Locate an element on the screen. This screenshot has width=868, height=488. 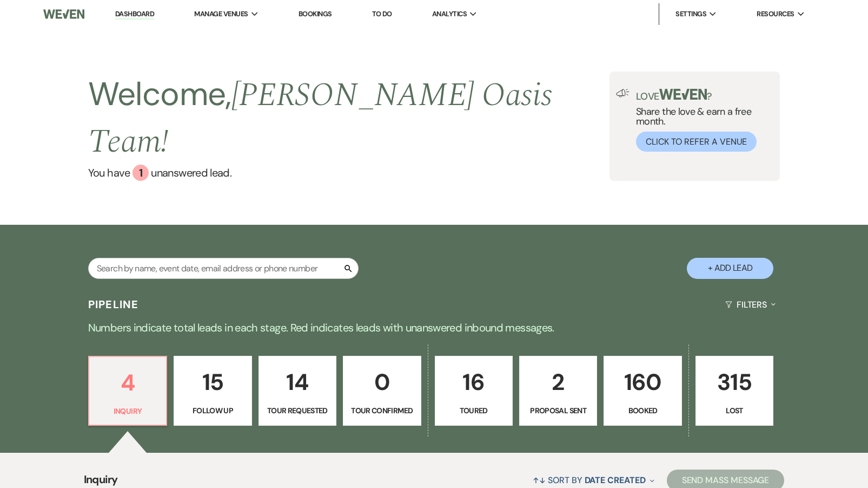
a: 14Tour Requested is located at coordinates (298, 391).